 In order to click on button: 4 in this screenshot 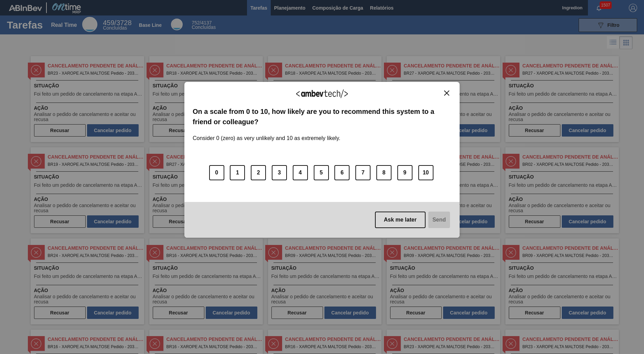, I will do `click(300, 173)`.